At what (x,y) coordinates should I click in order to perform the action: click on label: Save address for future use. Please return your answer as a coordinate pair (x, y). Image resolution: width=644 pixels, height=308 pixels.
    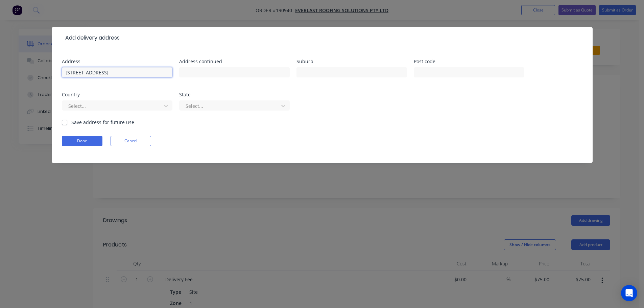
    Looking at the image, I should click on (103, 122).